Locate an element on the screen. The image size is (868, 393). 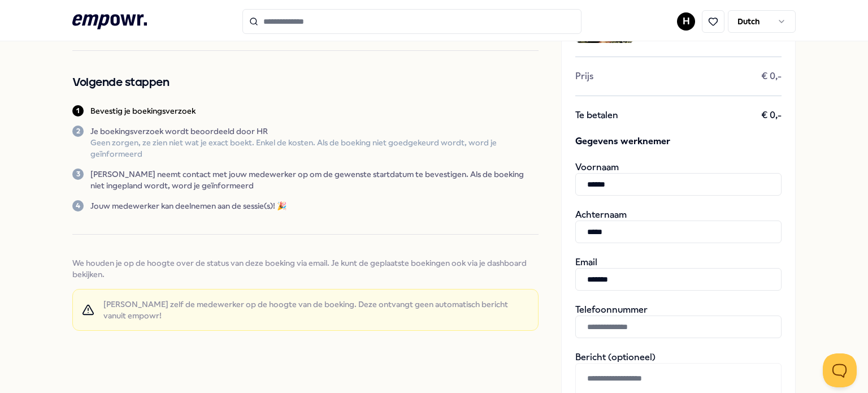
span: Prijs is located at coordinates (585, 76).